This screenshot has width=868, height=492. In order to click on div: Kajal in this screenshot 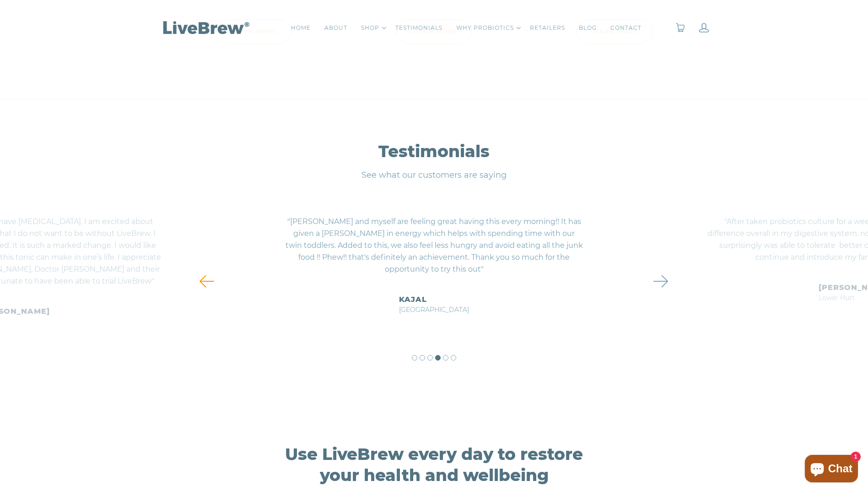, I will do `click(434, 300)`.